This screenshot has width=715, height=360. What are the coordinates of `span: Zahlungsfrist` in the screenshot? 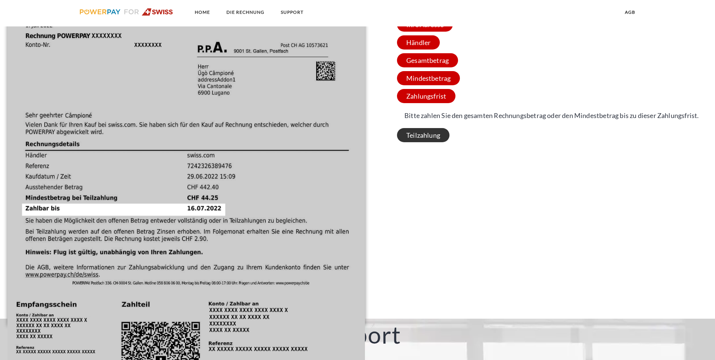 It's located at (426, 96).